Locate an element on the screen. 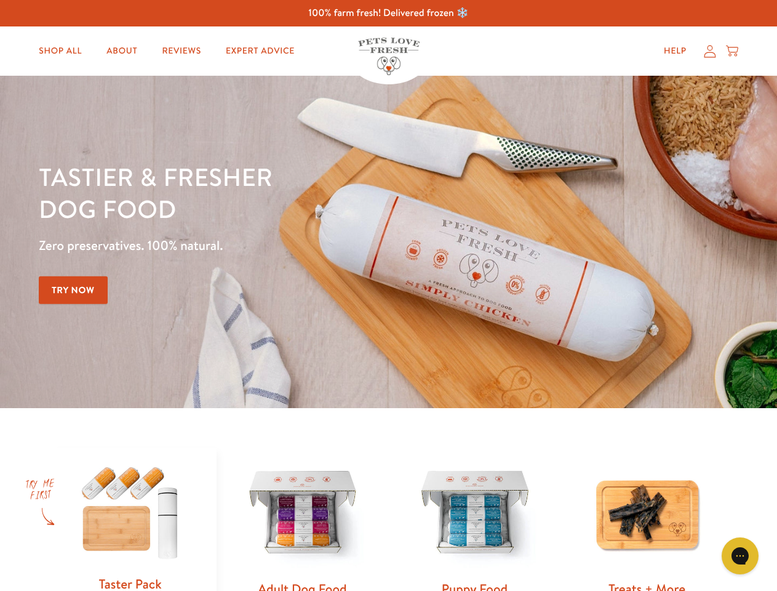 This screenshot has width=777, height=591. h1: Tastier & fresher dog food is located at coordinates (272, 193).